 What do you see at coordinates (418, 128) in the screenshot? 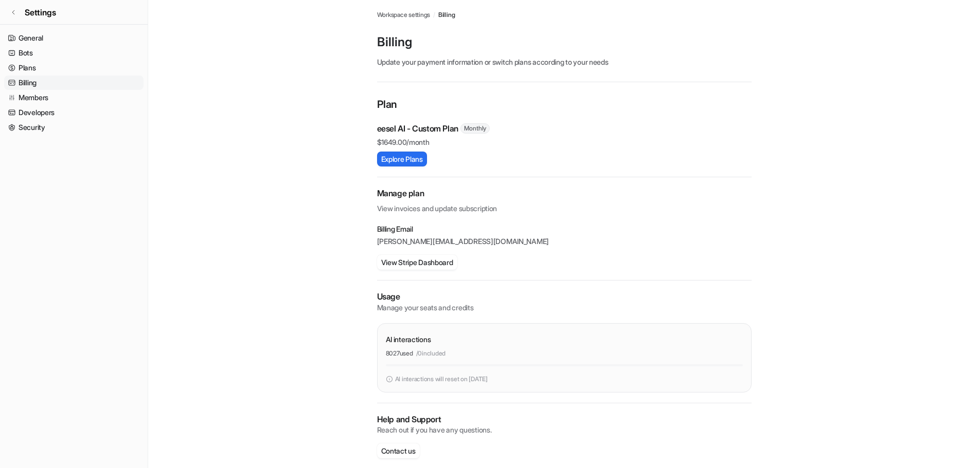
I see `p: eesel AI - Custom Plan` at bounding box center [418, 128].